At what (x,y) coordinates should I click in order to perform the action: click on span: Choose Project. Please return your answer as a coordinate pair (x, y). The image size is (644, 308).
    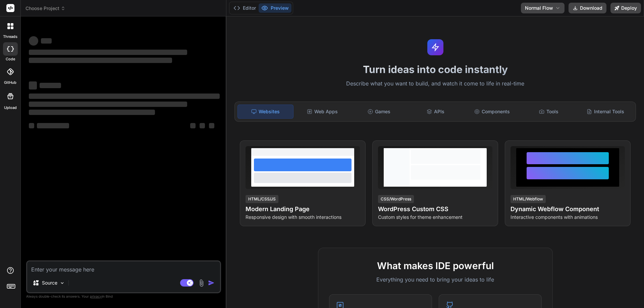
    Looking at the image, I should click on (45, 9).